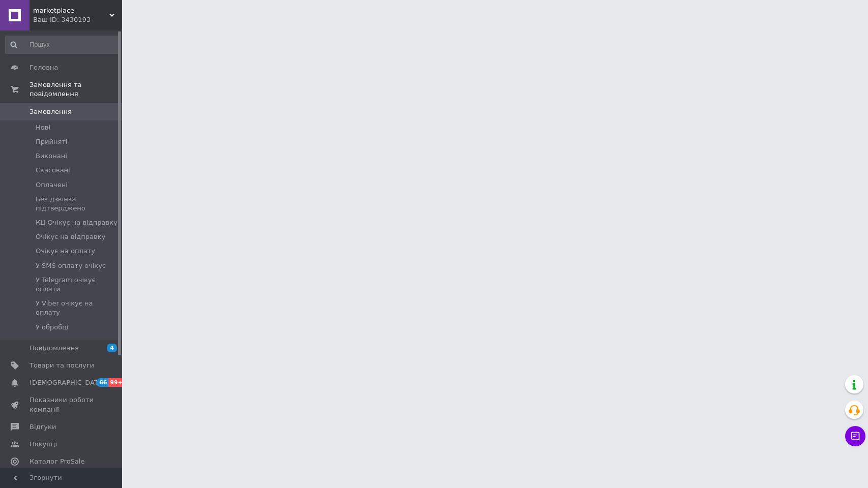  Describe the element at coordinates (43, 444) in the screenshot. I see `span: Покупці` at that location.